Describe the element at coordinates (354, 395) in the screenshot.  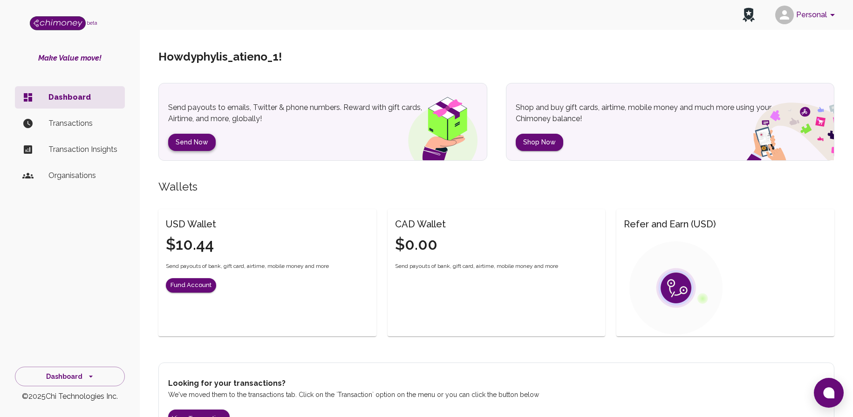
I see `span: We've moved them to the transactions tab. Click on the `Transaction` option on the menu or you ca...` at that location.